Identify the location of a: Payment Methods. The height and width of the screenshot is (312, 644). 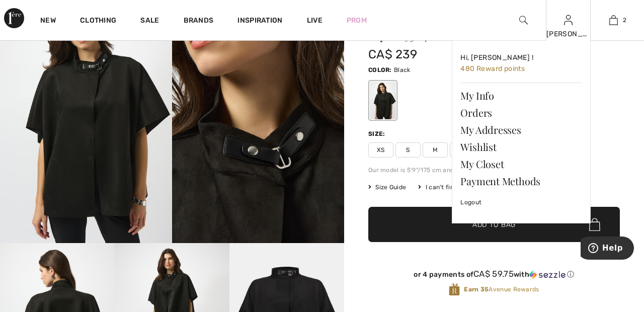
(521, 181).